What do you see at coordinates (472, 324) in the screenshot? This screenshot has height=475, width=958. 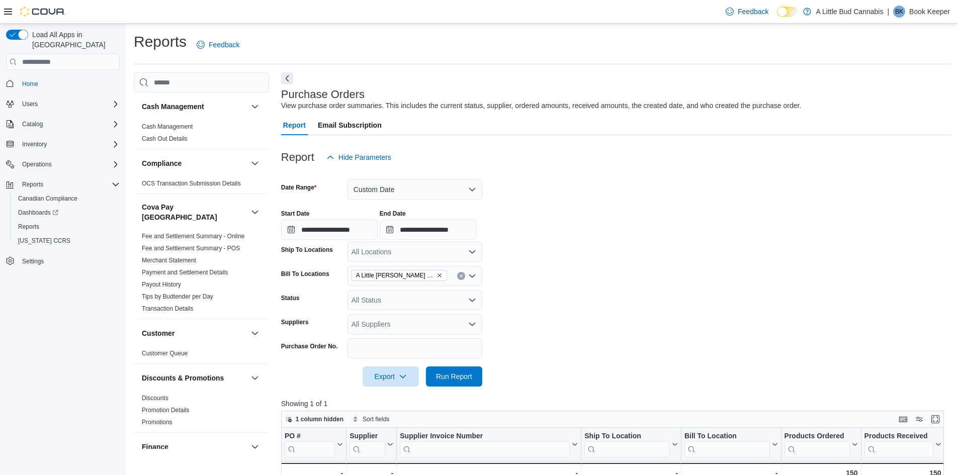 I see `button: Open list of options` at bounding box center [472, 324].